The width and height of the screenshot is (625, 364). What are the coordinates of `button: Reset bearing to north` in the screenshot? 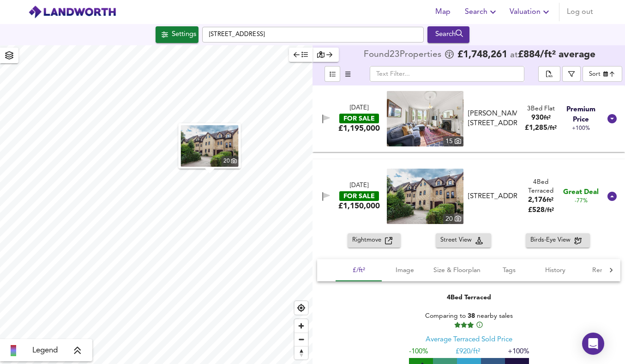 It's located at (301, 352).